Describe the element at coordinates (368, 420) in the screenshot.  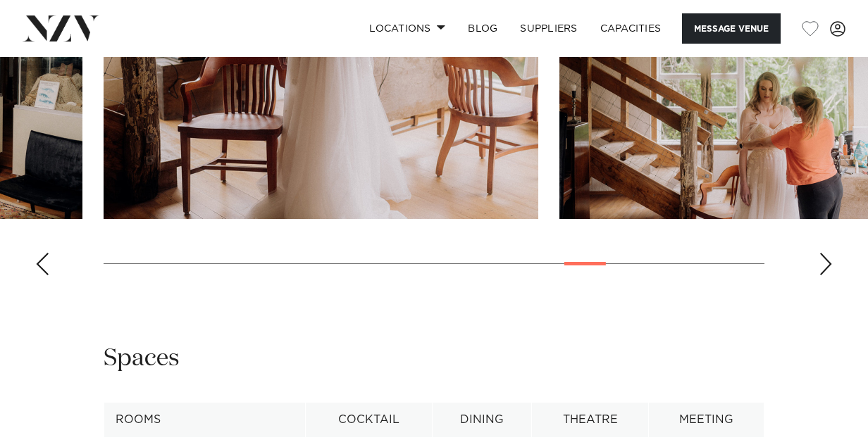
I see `th: Cocktail` at that location.